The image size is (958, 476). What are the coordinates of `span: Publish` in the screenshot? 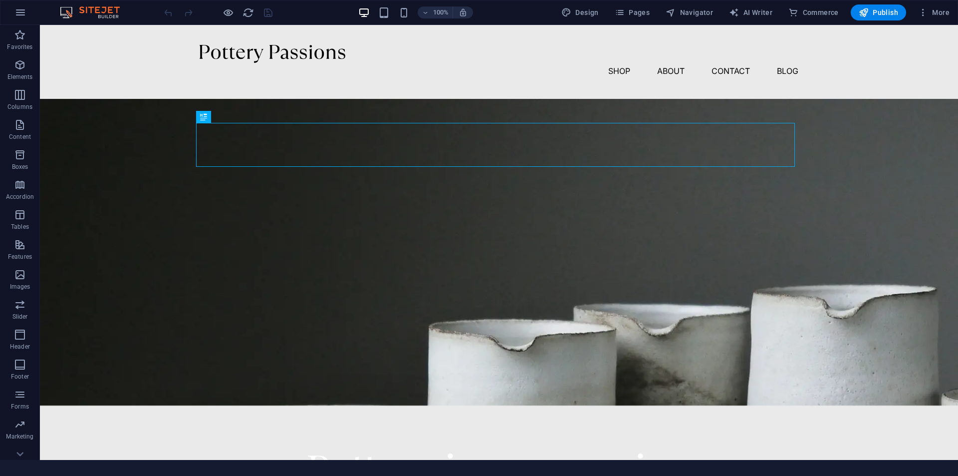 It's located at (878, 12).